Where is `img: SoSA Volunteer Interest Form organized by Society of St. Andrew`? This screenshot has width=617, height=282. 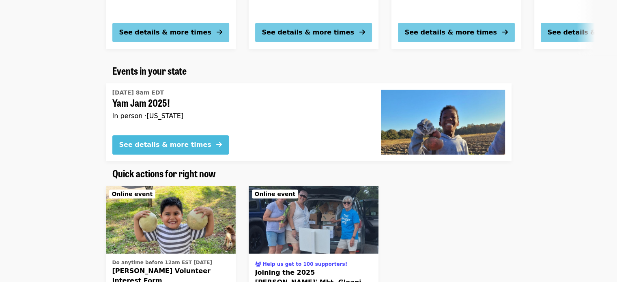 img: SoSA Volunteer Interest Form organized by Society of St. Andrew is located at coordinates (171, 220).